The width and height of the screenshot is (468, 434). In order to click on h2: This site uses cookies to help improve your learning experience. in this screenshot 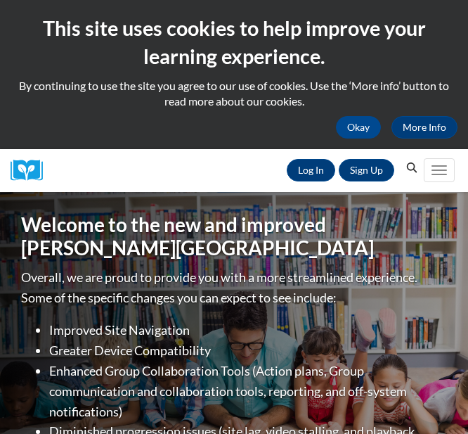, I will do `click(234, 42)`.